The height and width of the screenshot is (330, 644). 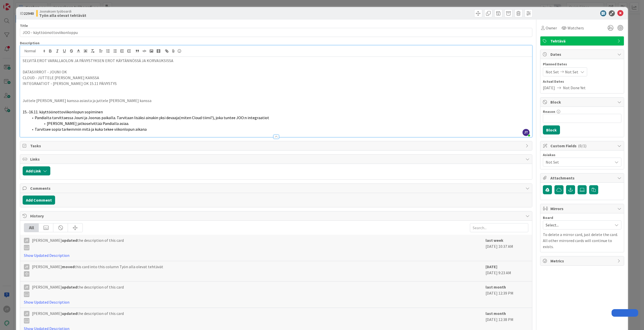 I want to click on span: Actual Dates, so click(x=582, y=81).